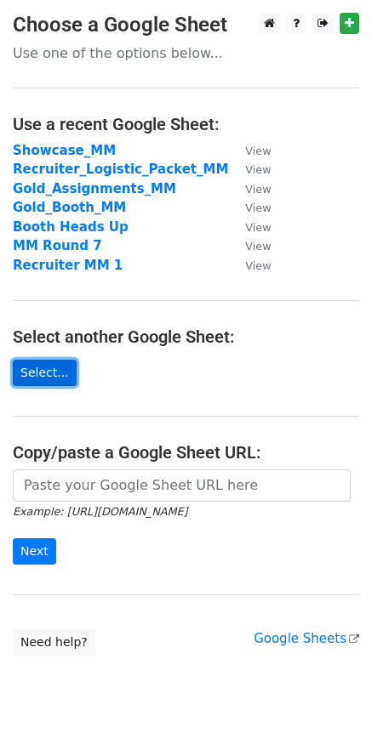  What do you see at coordinates (185, 25) in the screenshot?
I see `h3: Choose a Google Sheet` at bounding box center [185, 25].